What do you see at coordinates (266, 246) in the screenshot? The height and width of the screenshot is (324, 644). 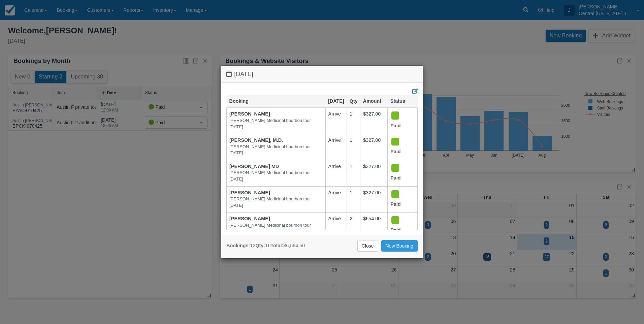 I see `div: 12 16 $6,594.50` at bounding box center [266, 246].